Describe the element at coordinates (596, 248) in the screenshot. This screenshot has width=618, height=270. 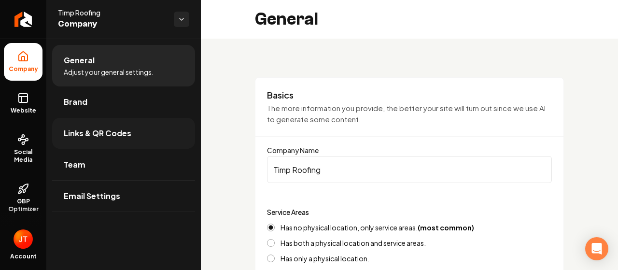
I see `div: Open Intercom Messenger` at that location.